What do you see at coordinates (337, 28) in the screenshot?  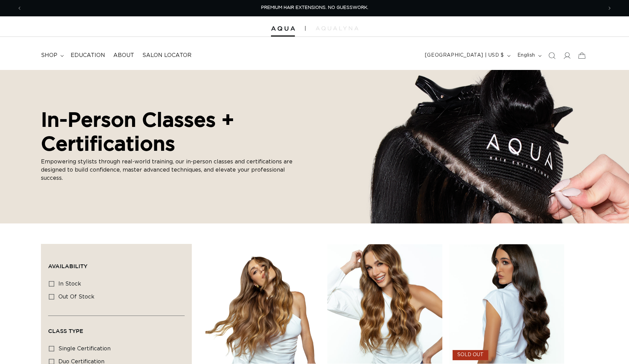 I see `img: aqualyna.com` at bounding box center [337, 28].